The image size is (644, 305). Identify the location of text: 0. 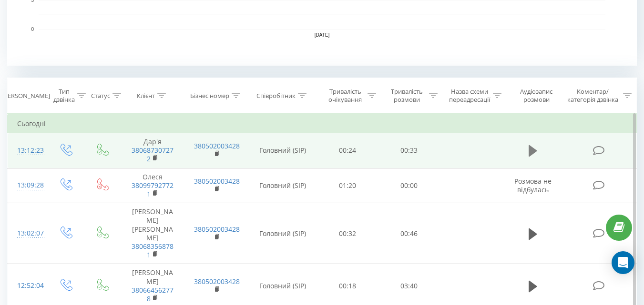
(33, 29).